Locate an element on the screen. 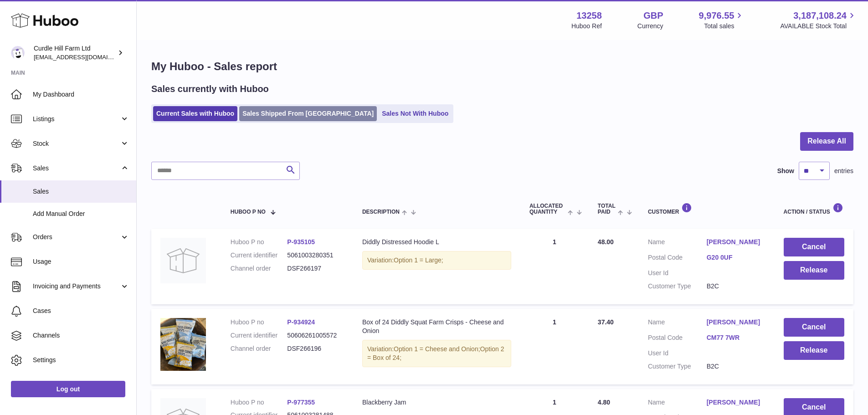 The width and height of the screenshot is (868, 415). a: CM77 7WR is located at coordinates (736, 338).